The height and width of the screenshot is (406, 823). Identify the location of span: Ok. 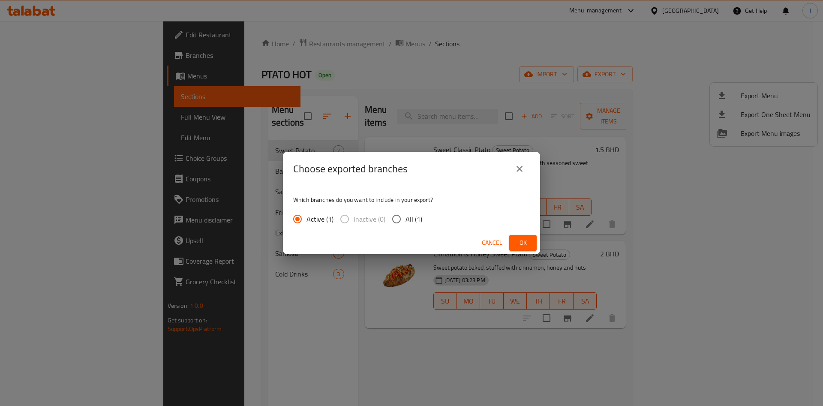
(523, 243).